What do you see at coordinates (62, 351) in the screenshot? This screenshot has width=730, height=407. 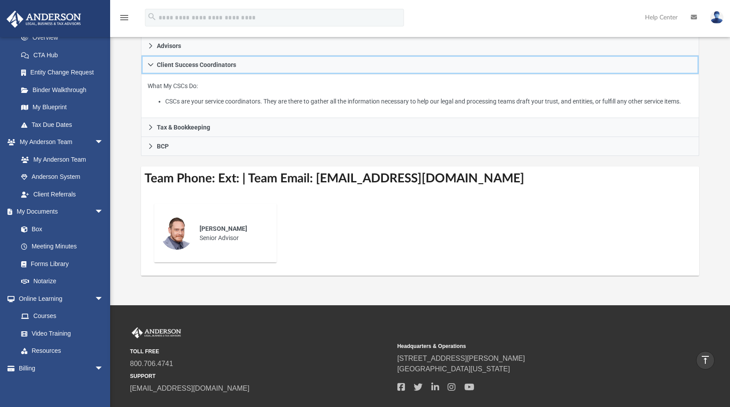 I see `a: Resources` at bounding box center [62, 351].